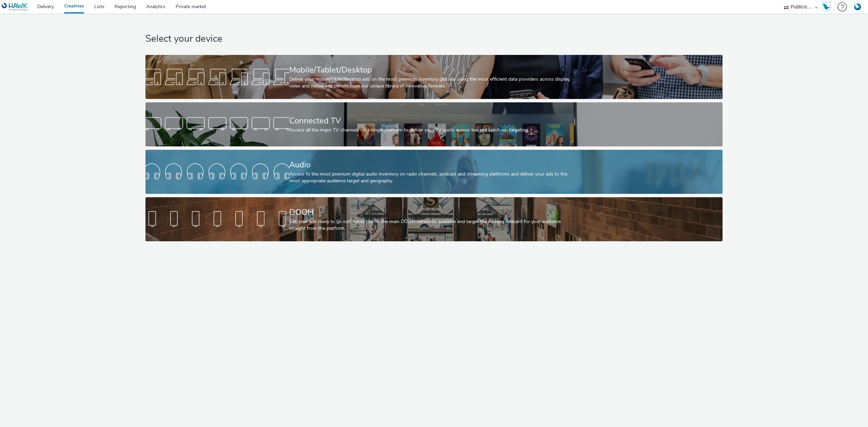 The width and height of the screenshot is (868, 427). I want to click on a: Connected TVAccess all the major TV channels on a single platform to deliver your TV spots across..., so click(434, 124).